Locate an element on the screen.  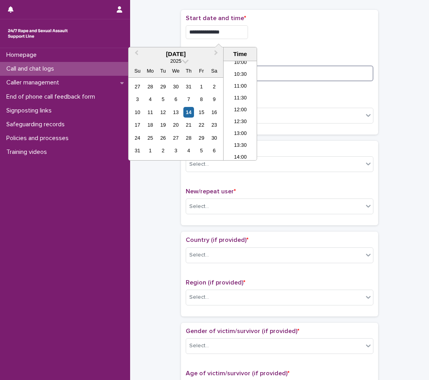
div: Choose Saturday, August 16th, 2025 is located at coordinates (214, 112).